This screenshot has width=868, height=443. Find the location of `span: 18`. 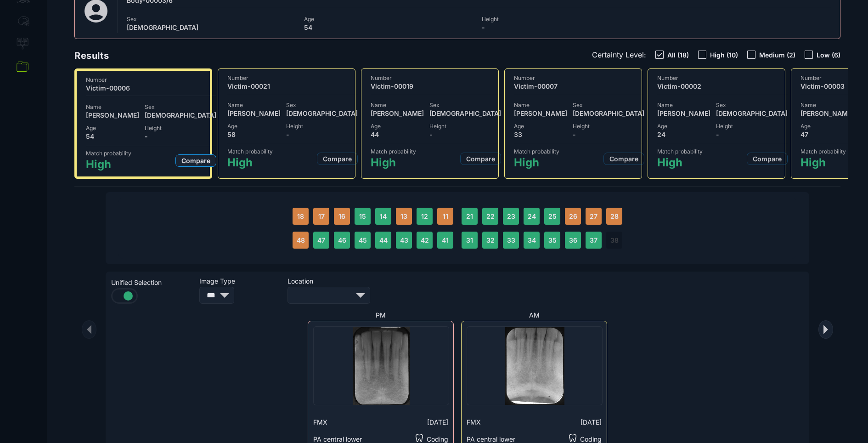

span: 18 is located at coordinates (300, 216).